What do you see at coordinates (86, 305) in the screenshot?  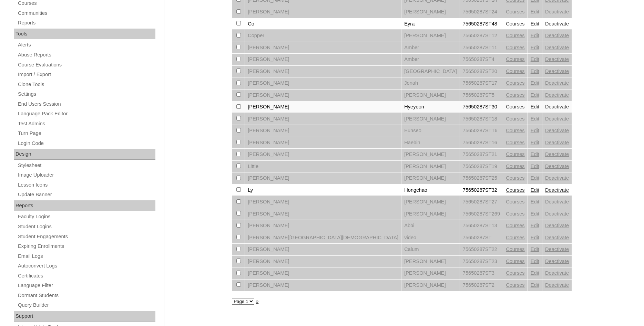 I see `a: Query Builder` at bounding box center [86, 305].